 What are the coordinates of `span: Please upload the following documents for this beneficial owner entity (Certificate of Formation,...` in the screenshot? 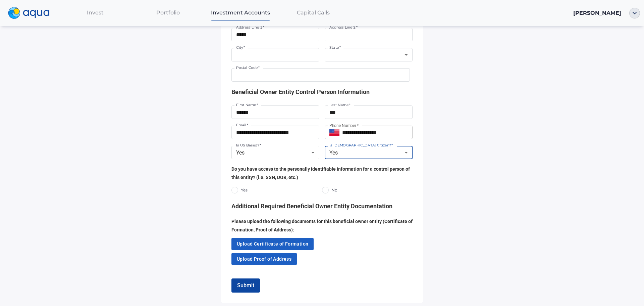 It's located at (322, 225).